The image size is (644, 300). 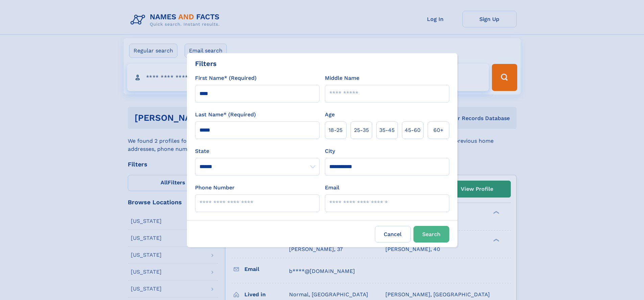 What do you see at coordinates (330, 151) in the screenshot?
I see `label: City` at bounding box center [330, 151].